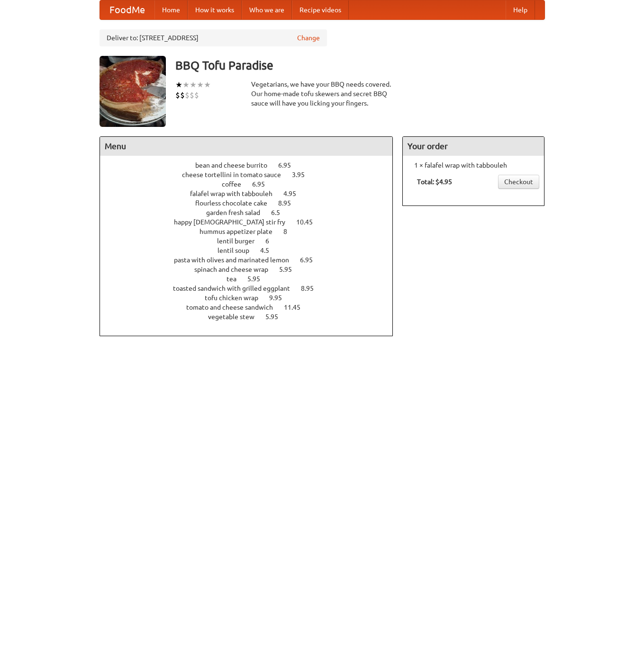  Describe the element at coordinates (252, 251) in the screenshot. I see `a: lentil soup 4.5` at that location.